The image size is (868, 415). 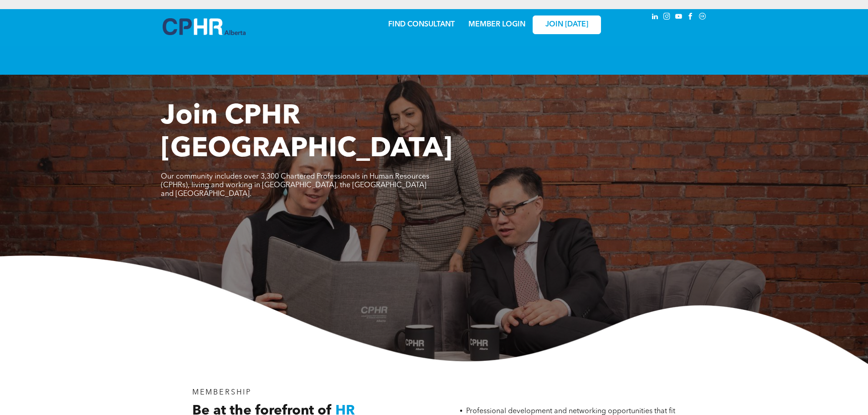 What do you see at coordinates (655, 18) in the screenshot?
I see `a: linkedin` at bounding box center [655, 18].